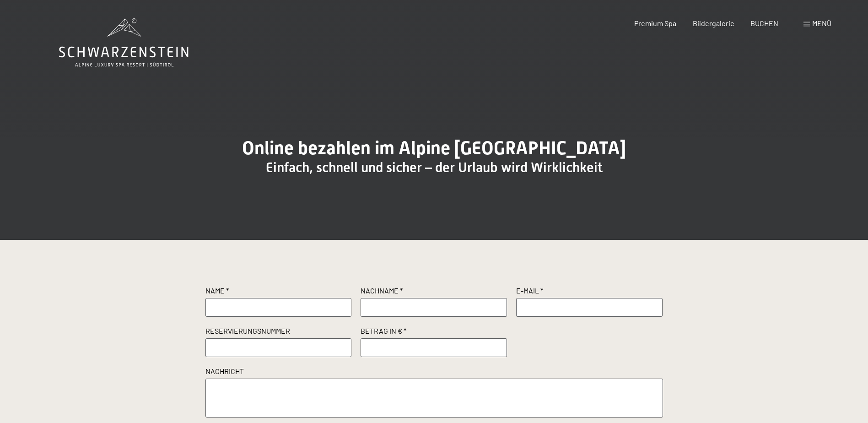  What do you see at coordinates (764, 23) in the screenshot?
I see `a: BUCHEN` at bounding box center [764, 23].